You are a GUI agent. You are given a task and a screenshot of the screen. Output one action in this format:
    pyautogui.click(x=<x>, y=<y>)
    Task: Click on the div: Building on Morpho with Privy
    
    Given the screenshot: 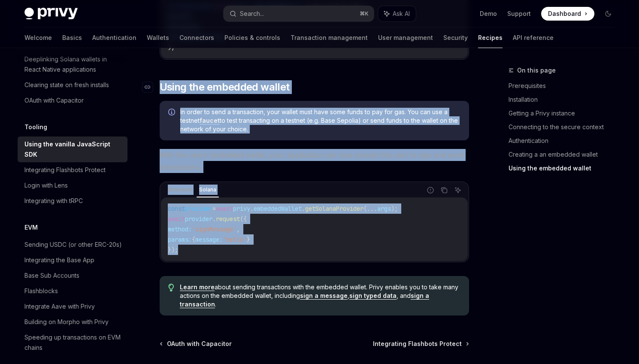 What is the action you would take?
    pyautogui.click(x=66, y=322)
    